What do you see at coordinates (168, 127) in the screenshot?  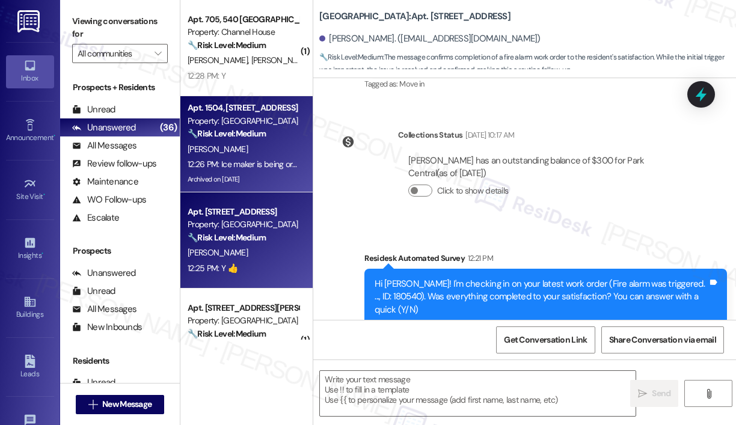 I see `div: (36)` at bounding box center [168, 127].